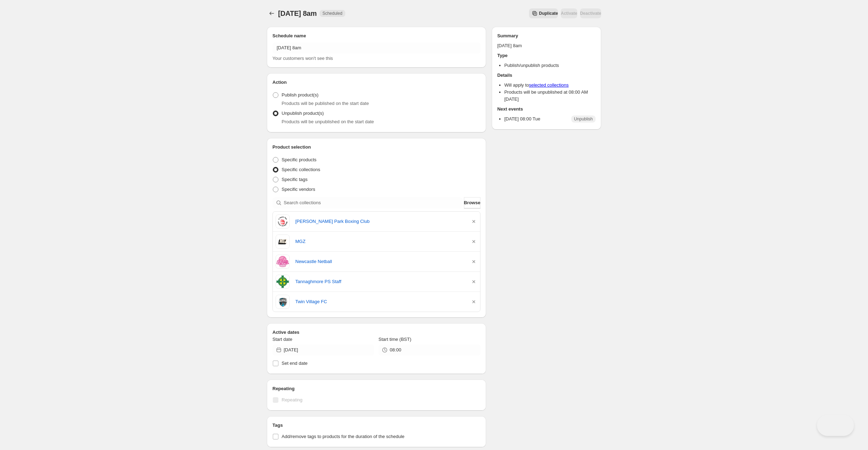 The image size is (868, 450). What do you see at coordinates (380, 241) in the screenshot?
I see `a: MGZ` at bounding box center [380, 241].